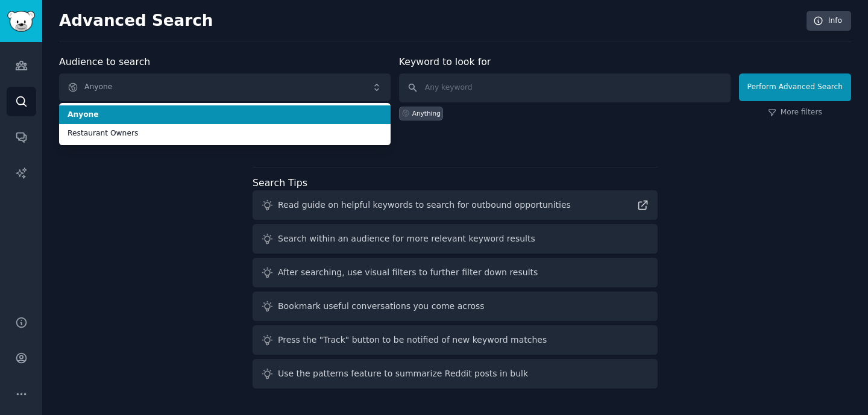  What do you see at coordinates (104, 62) in the screenshot?
I see `label: Audience to search` at bounding box center [104, 62].